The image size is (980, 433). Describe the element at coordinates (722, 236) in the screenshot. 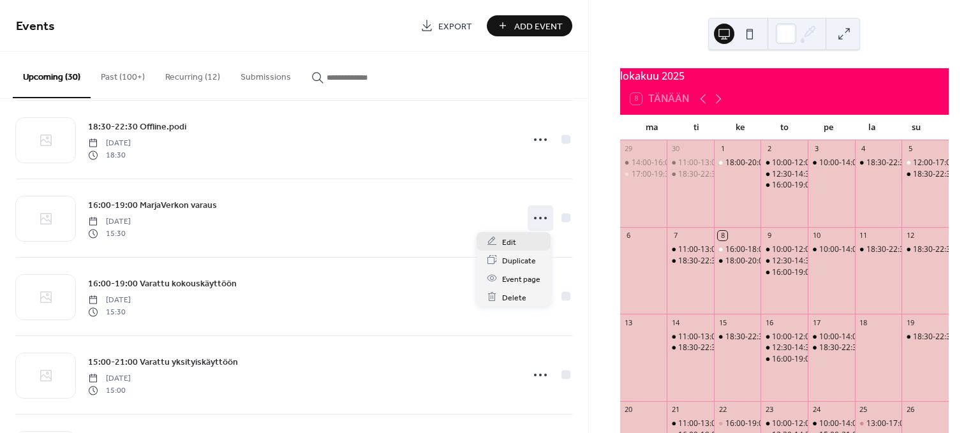

I see `div: 8` at that location.